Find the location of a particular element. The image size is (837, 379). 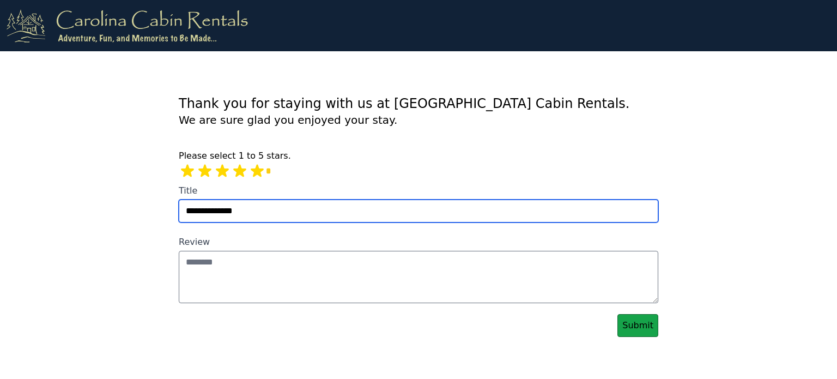

p: Please select 1 to 5 stars. is located at coordinates (418, 156).